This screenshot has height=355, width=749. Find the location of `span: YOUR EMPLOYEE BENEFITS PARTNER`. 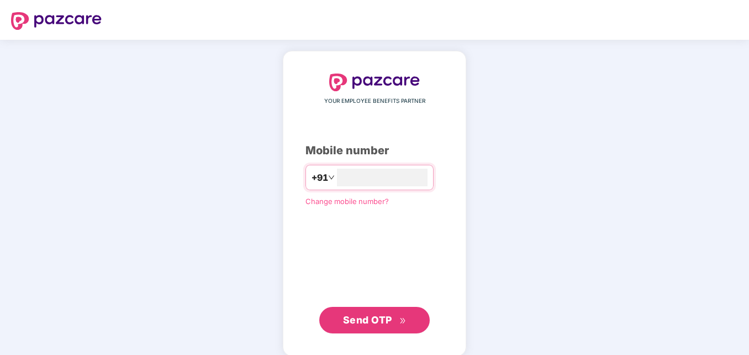

span: YOUR EMPLOYEE BENEFITS PARTNER is located at coordinates (375, 101).